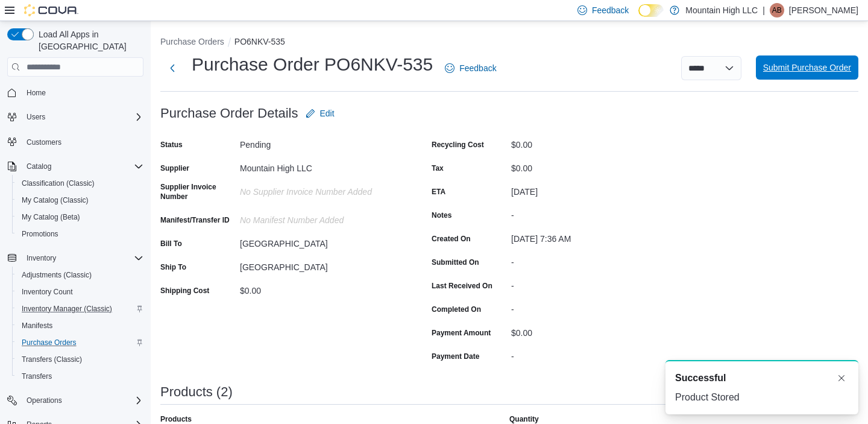 This screenshot has height=424, width=868. What do you see at coordinates (80, 200) in the screenshot?
I see `button: My Catalog (Classic)` at bounding box center [80, 200].